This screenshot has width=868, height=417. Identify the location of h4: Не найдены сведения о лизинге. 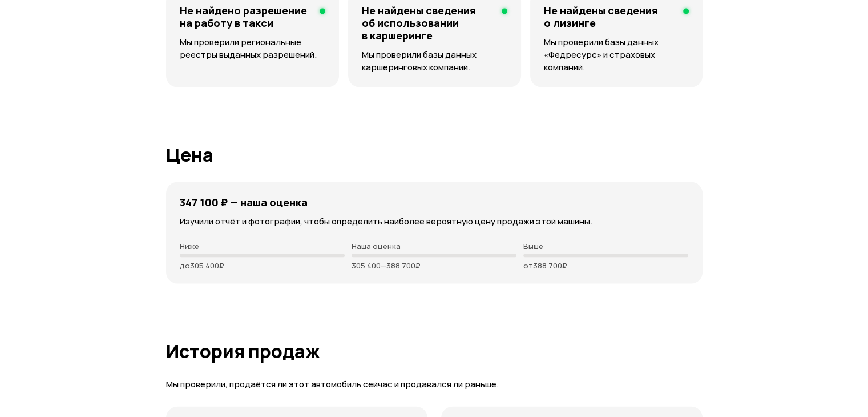
(609, 17).